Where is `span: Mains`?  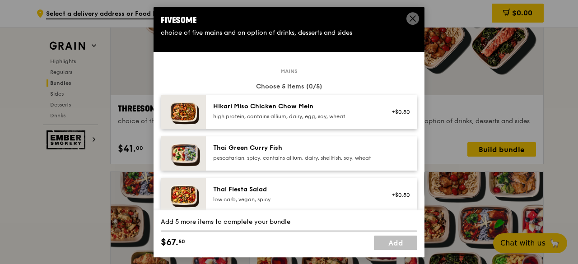 span: Mains is located at coordinates (289, 71).